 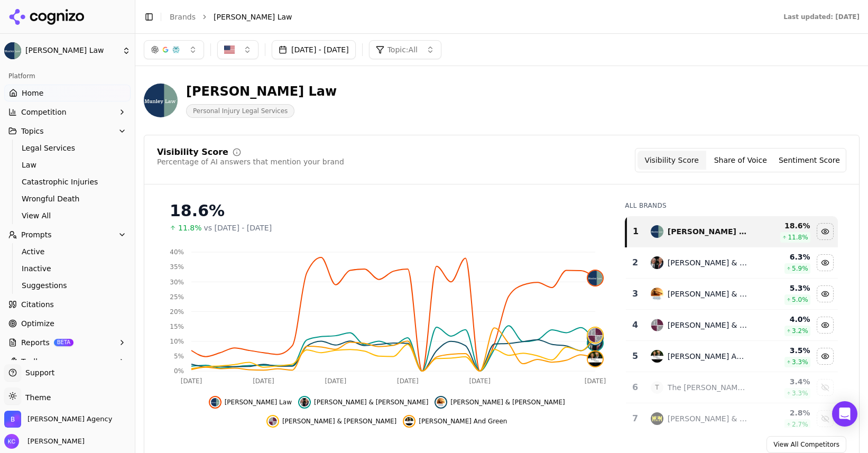 I want to click on button: Open organization switcher, so click(x=58, y=419).